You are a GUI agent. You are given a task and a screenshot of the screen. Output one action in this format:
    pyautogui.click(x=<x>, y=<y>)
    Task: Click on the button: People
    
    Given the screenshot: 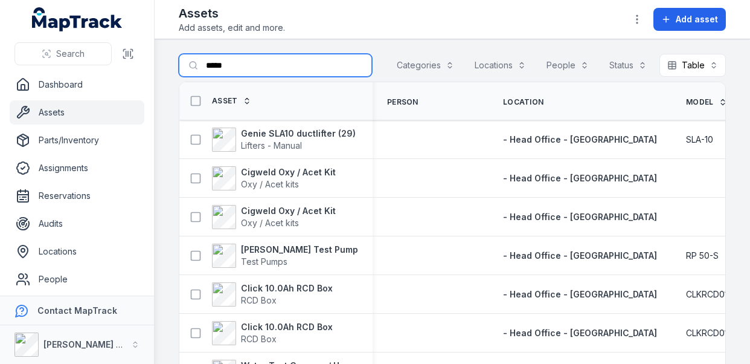 What is the action you would take?
    pyautogui.click(x=568, y=65)
    